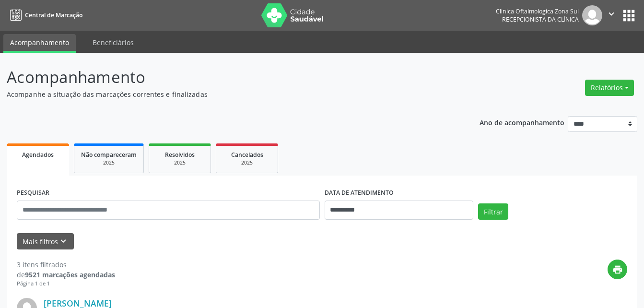 This screenshot has width=644, height=308. What do you see at coordinates (617, 270) in the screenshot?
I see `i: print` at bounding box center [617, 270].